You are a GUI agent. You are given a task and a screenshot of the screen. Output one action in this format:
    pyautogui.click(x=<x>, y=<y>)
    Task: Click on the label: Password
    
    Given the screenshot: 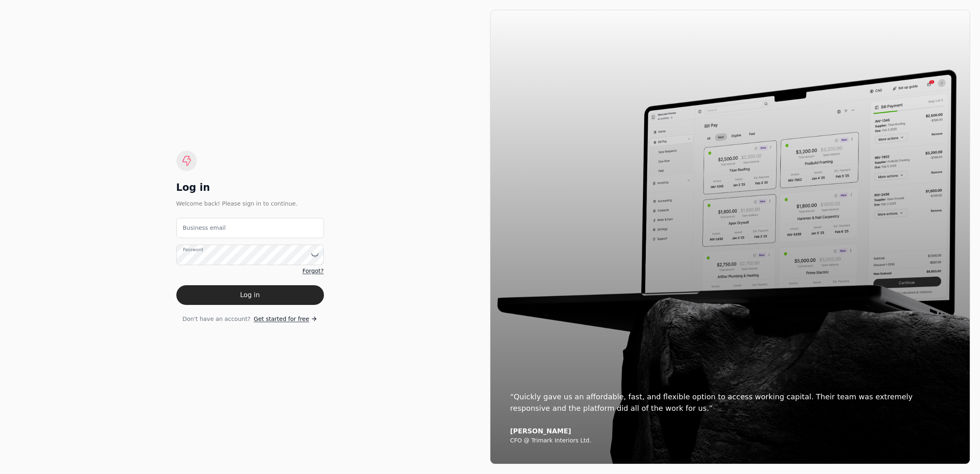 What is the action you would take?
    pyautogui.click(x=192, y=249)
    